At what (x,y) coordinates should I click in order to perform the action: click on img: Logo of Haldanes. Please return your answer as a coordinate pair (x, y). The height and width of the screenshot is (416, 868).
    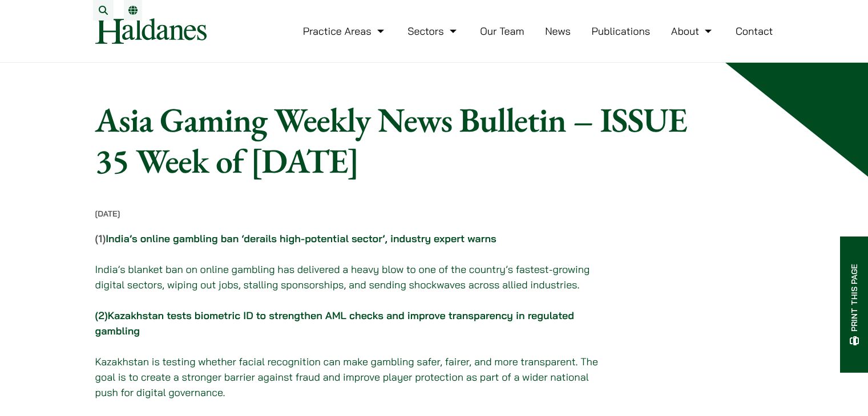
    Looking at the image, I should click on (151, 31).